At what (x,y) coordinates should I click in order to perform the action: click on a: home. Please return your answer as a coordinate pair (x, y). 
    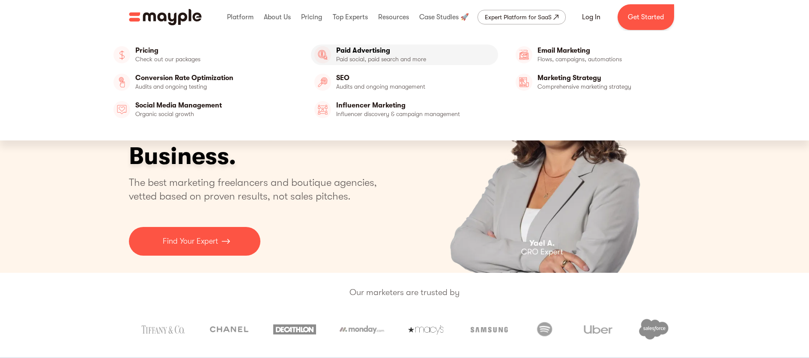
    Looking at the image, I should click on (165, 17).